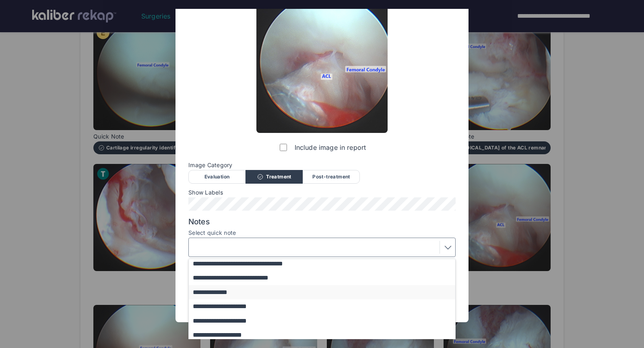 The height and width of the screenshot is (348, 644). I want to click on input: Include image in report, so click(283, 147).